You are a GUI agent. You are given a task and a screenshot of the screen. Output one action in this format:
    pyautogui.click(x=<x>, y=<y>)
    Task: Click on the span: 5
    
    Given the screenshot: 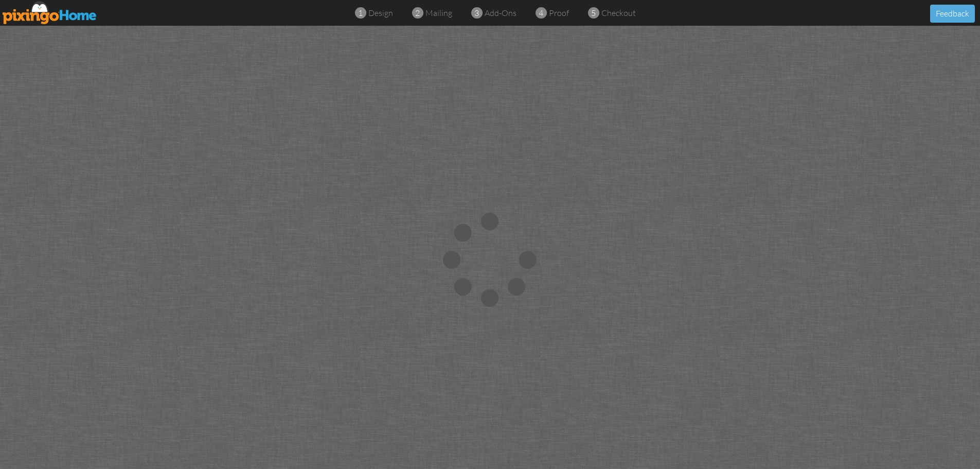 What is the action you would take?
    pyautogui.click(x=593, y=13)
    